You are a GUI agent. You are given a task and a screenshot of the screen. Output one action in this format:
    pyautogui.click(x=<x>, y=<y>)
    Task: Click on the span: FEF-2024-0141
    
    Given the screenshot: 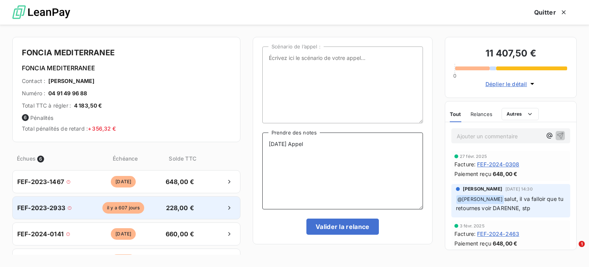 What is the action you would take?
    pyautogui.click(x=40, y=234)
    